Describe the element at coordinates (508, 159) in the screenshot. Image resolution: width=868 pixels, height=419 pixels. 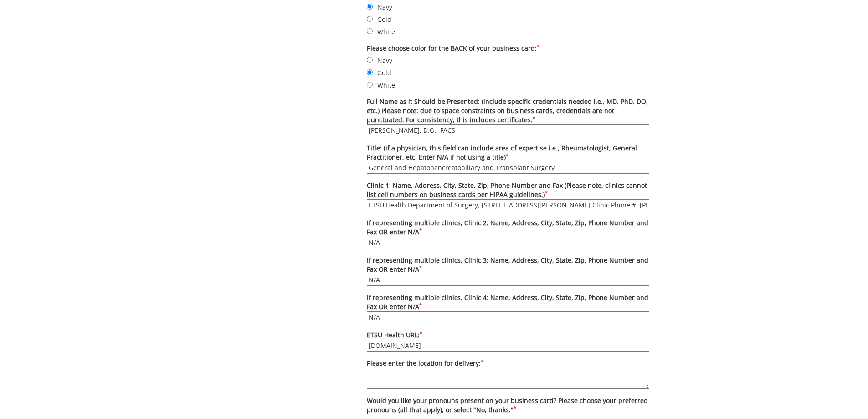
I see `label: Title: (if a physician, this field can include area of expertise i.e., Rheumatologist, General Pr...` at that location.